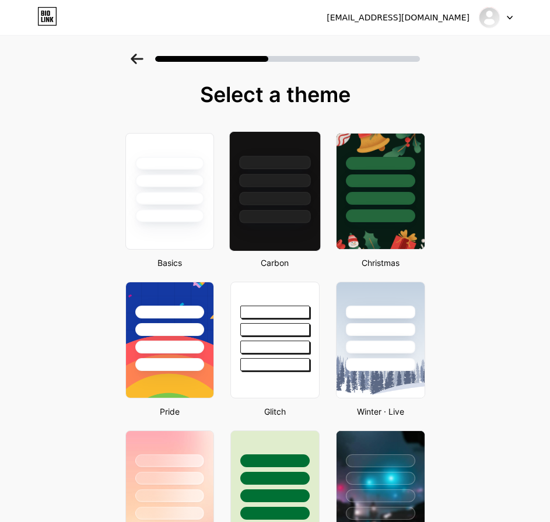 Image resolution: width=550 pixels, height=522 pixels. What do you see at coordinates (490, 18) in the screenshot?
I see `img: Witception Studio` at bounding box center [490, 18].